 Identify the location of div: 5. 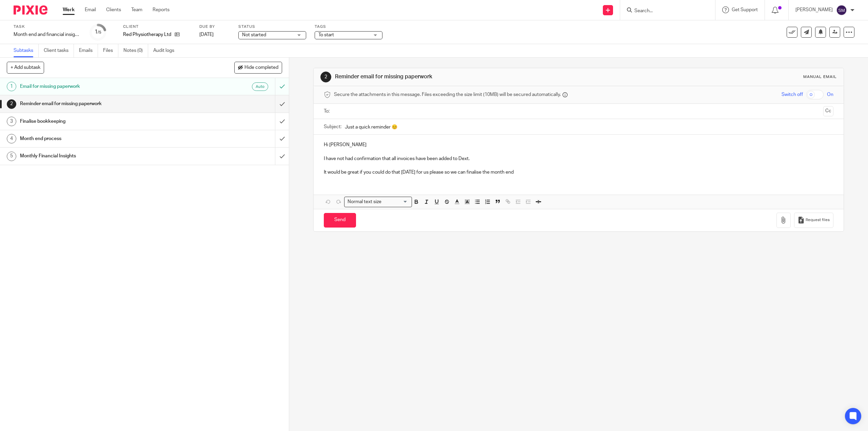
(12, 156).